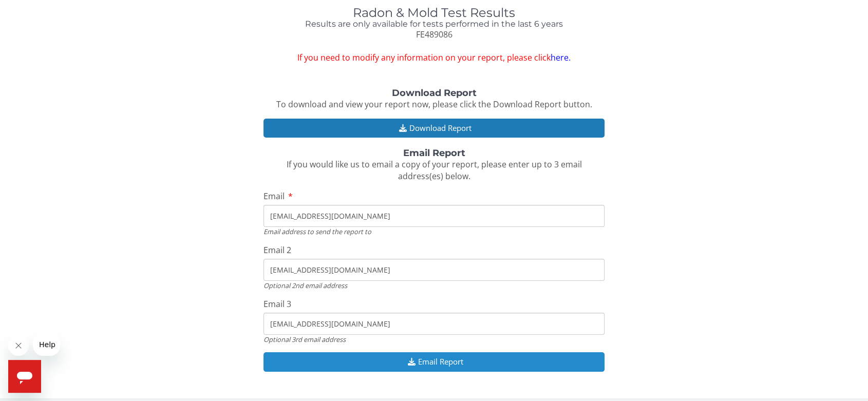  What do you see at coordinates (434, 362) in the screenshot?
I see `button: Email Report` at bounding box center [434, 362].